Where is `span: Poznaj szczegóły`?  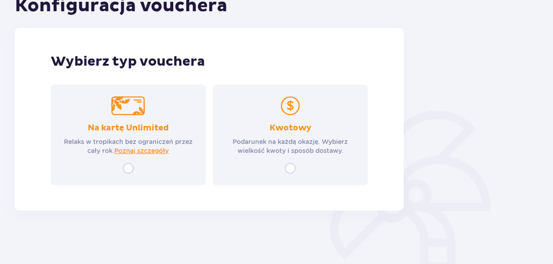
span: Poznaj szczegóły is located at coordinates (141, 151).